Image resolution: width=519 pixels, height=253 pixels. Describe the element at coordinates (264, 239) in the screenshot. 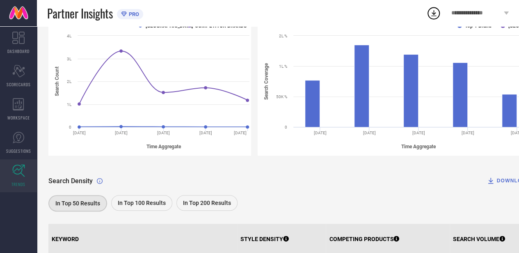

I see `p: STYLE DENSITY` at that location.